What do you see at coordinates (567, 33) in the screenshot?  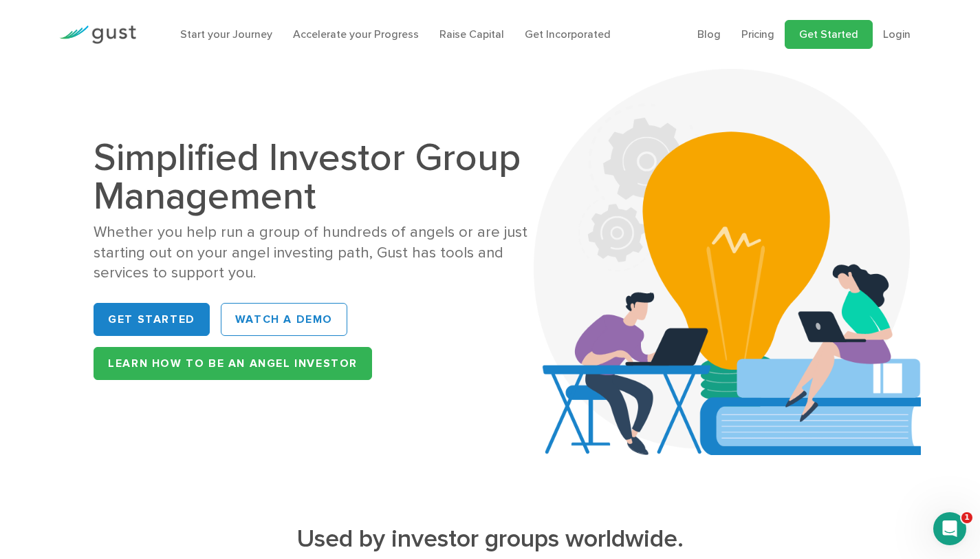 I see `a: Get Incorporated` at bounding box center [567, 33].